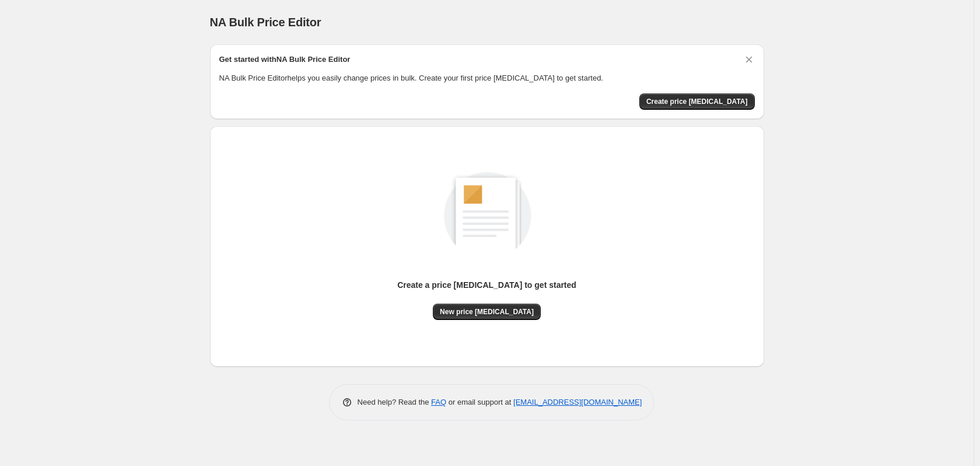 The width and height of the screenshot is (980, 466). I want to click on span: Need help? Read the, so click(394, 401).